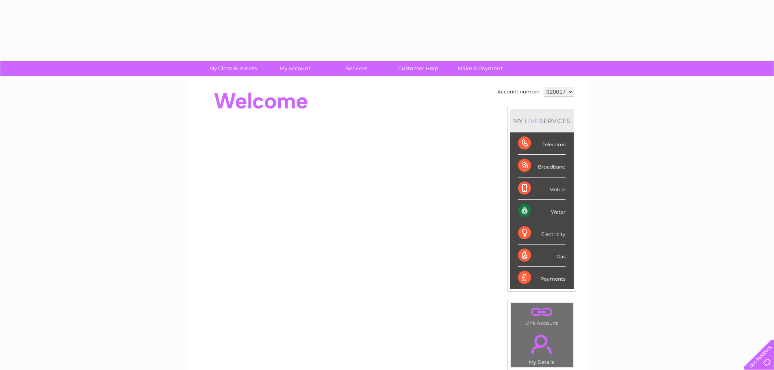 This screenshot has height=370, width=774. What do you see at coordinates (542, 348) in the screenshot?
I see `td: My Details` at bounding box center [542, 348].